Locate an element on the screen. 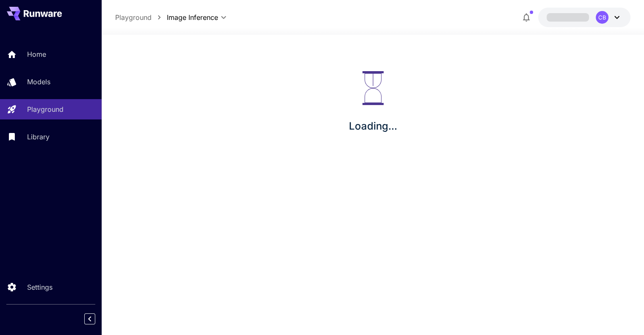  p: Library is located at coordinates (38, 137).